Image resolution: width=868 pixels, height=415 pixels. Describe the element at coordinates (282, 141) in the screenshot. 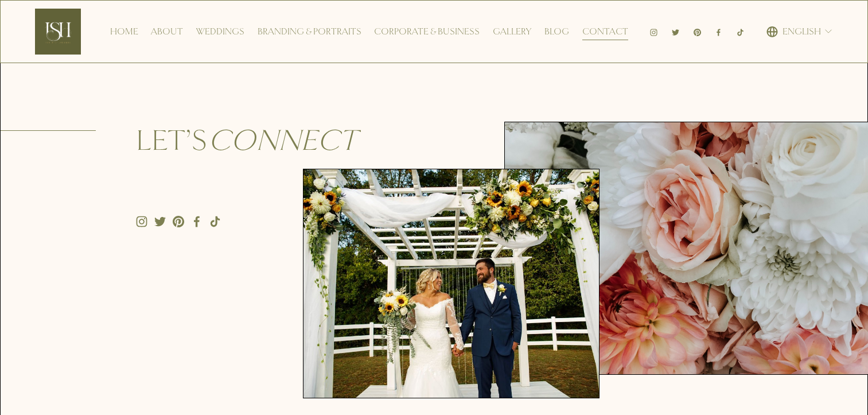

I see `em: connect` at that location.